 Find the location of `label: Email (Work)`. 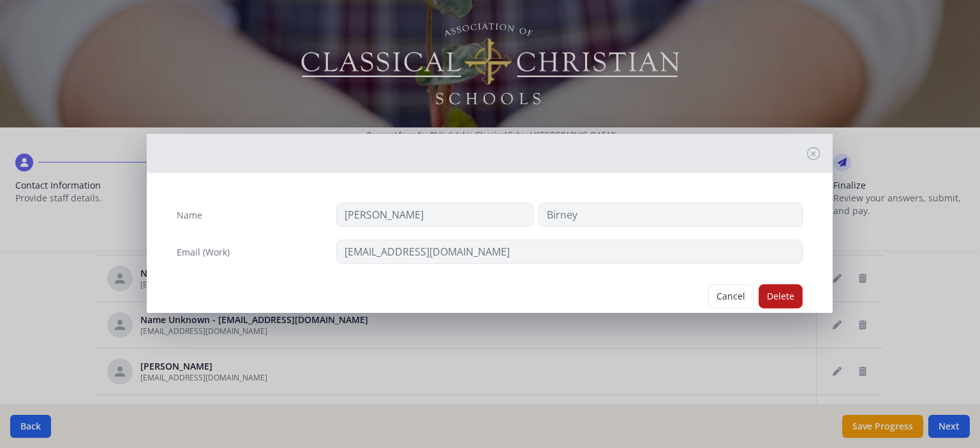

label: Email (Work) is located at coordinates (203, 252).